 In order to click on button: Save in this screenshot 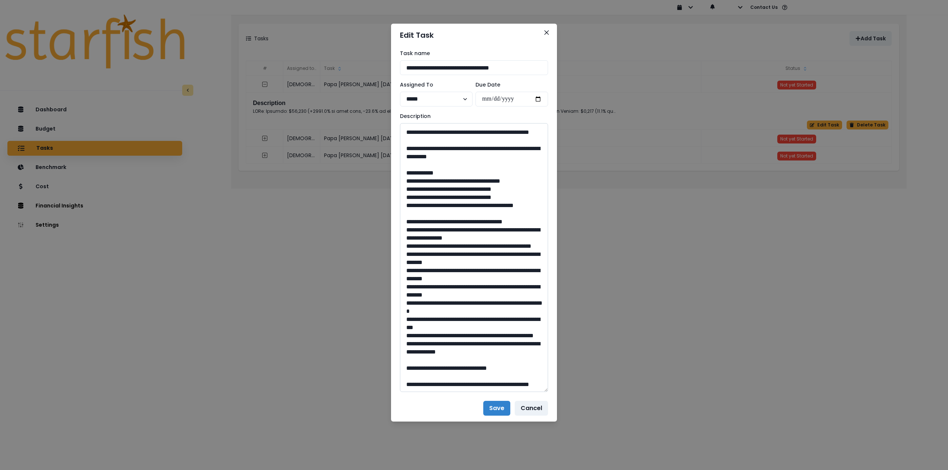, I will do `click(496, 409)`.